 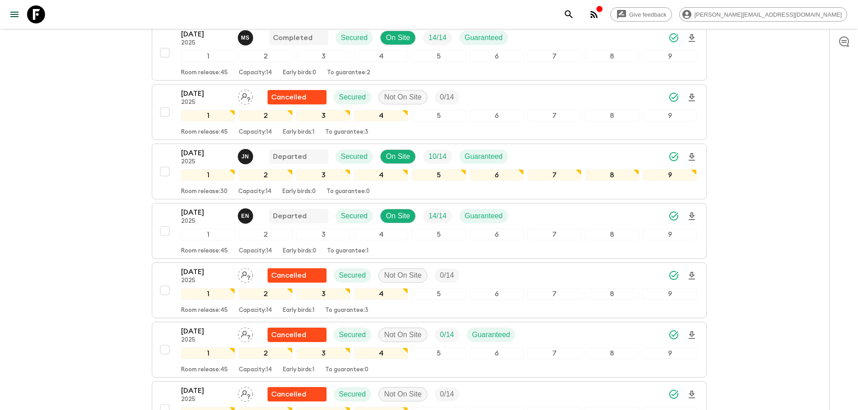 I want to click on p: To guarantee: 2, so click(x=349, y=73).